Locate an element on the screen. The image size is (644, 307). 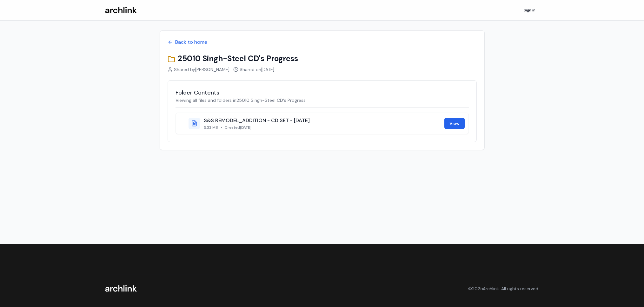
p: © 2025 Archlink. All rights reserved. is located at coordinates (504, 289).